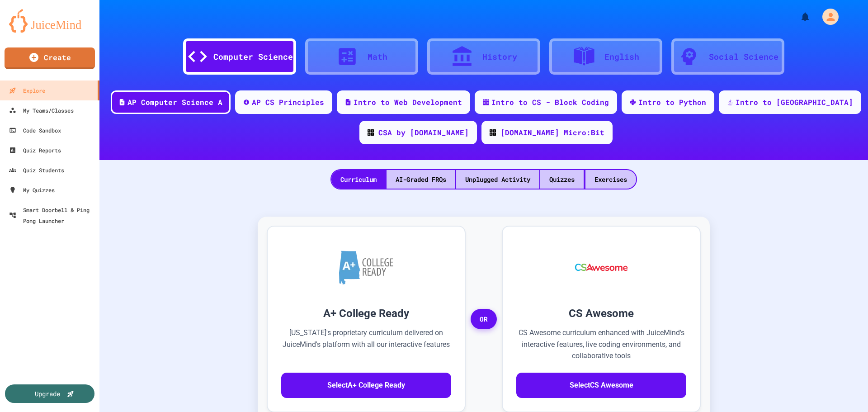 This screenshot has height=412, width=868. What do you see at coordinates (827, 17) in the screenshot?
I see `div: My Account` at bounding box center [827, 17].